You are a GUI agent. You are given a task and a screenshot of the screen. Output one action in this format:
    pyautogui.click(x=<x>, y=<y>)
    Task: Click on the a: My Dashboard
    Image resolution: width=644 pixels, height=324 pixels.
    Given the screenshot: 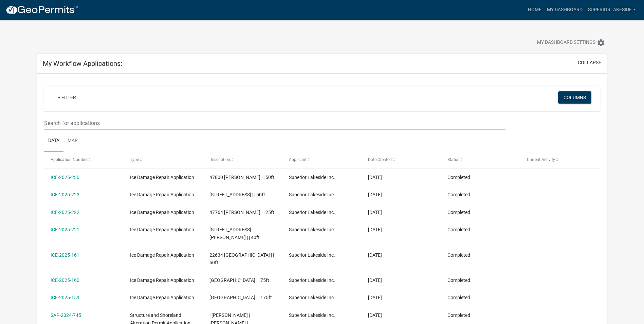 What is the action you would take?
    pyautogui.click(x=564, y=10)
    